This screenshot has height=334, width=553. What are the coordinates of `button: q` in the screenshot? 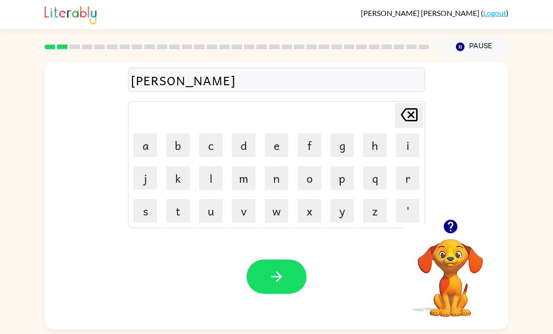 It's located at (375, 178).